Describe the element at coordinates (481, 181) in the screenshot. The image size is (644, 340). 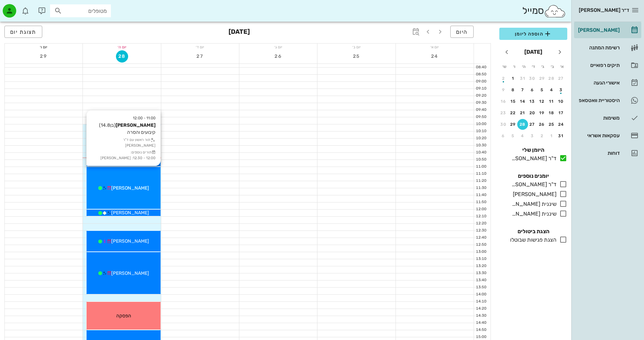
I see `div: 11:20` at that location.